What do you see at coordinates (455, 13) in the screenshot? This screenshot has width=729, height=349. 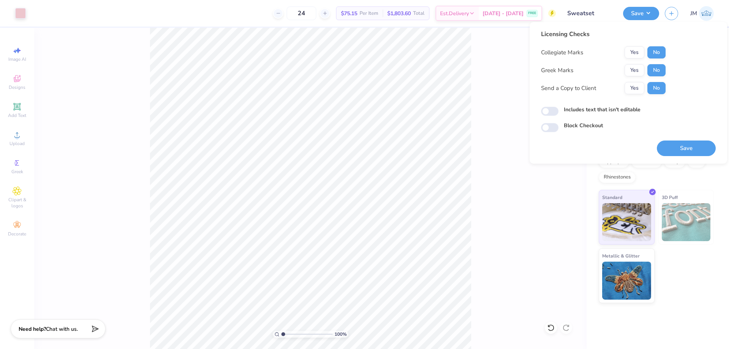 I see `span: Est. Delivery` at bounding box center [455, 13].